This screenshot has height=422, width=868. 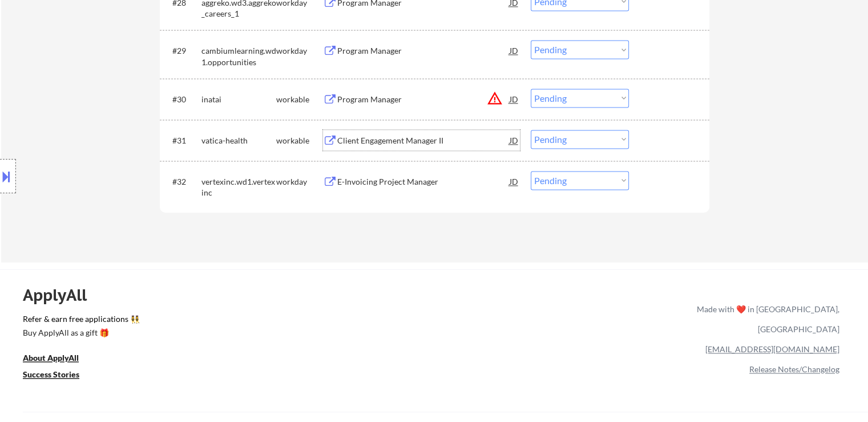 I want to click on div: ApplyAll, so click(x=61, y=295).